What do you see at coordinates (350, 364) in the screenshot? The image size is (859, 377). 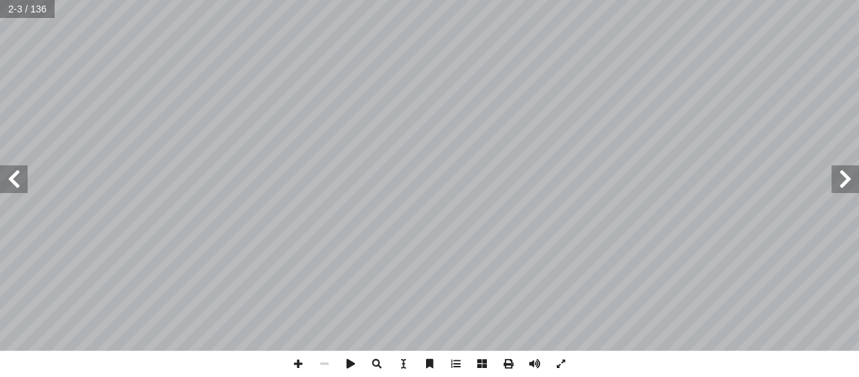 I see `span: التشغيل التلقائي` at bounding box center [350, 364].